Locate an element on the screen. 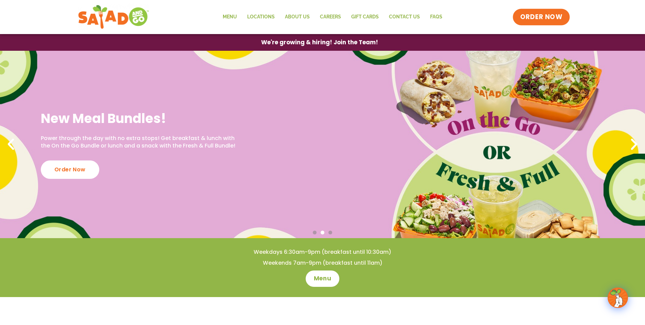 This screenshot has width=645, height=325. a: GIFT CARDS is located at coordinates (365, 17).